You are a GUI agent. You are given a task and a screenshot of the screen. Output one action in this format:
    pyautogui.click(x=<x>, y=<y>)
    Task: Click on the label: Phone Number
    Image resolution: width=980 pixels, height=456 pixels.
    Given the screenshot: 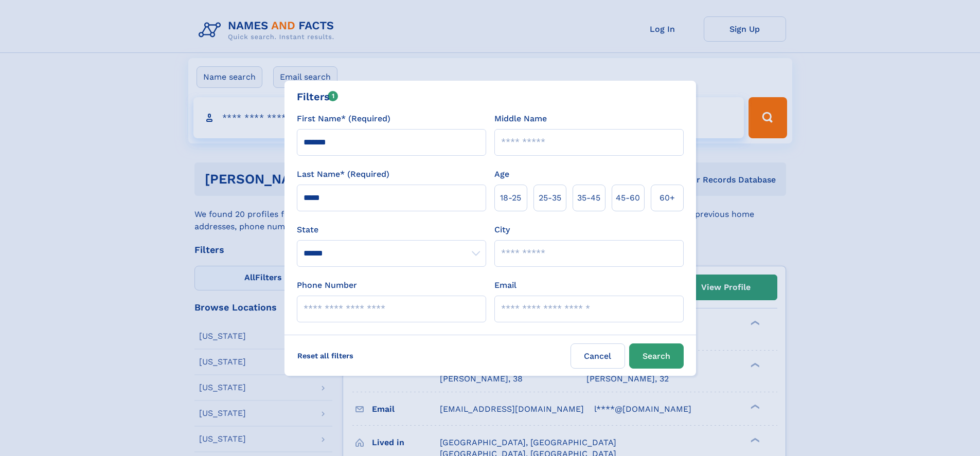 What is the action you would take?
    pyautogui.click(x=327, y=285)
    